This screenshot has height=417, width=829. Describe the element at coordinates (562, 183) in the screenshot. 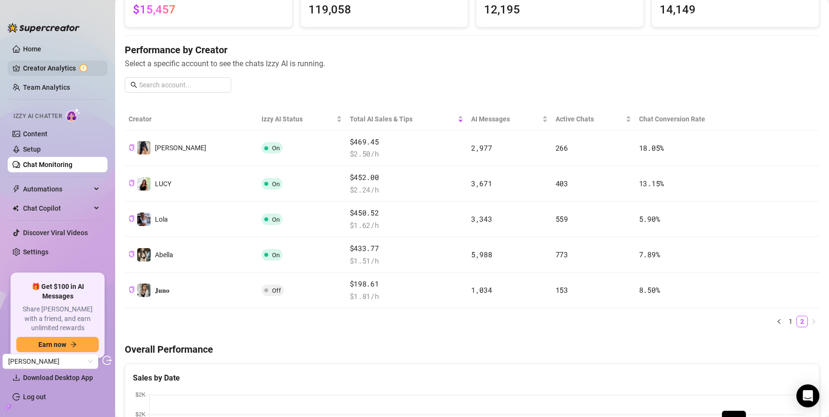

I see `span: 403` at that location.